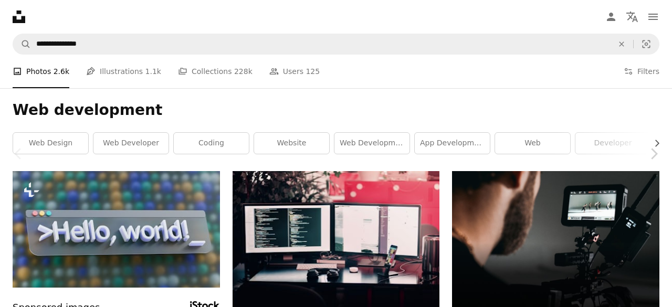 The width and height of the screenshot is (672, 307). I want to click on h1: Web development, so click(336, 110).